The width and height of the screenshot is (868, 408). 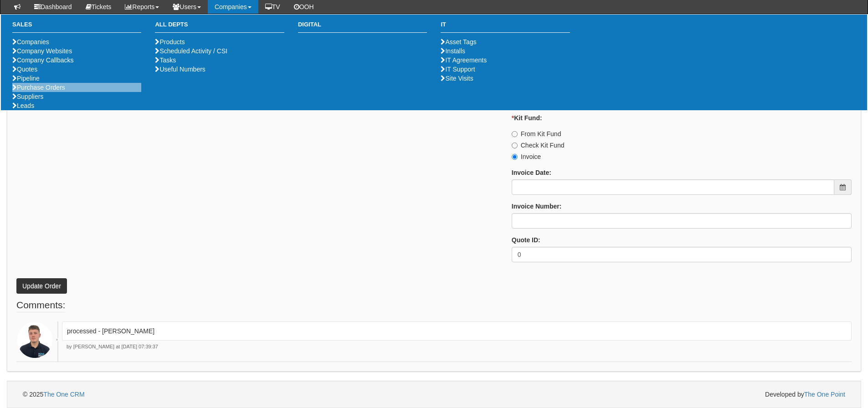 What do you see at coordinates (527, 118) in the screenshot?
I see `label: Kit Fund:` at bounding box center [527, 118].